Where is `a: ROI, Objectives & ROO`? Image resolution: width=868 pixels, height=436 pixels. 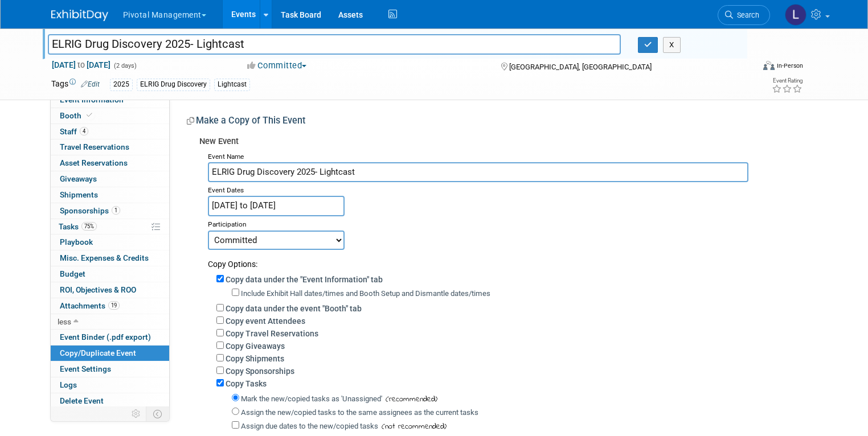 a: ROI, Objectives & ROO is located at coordinates (110, 290).